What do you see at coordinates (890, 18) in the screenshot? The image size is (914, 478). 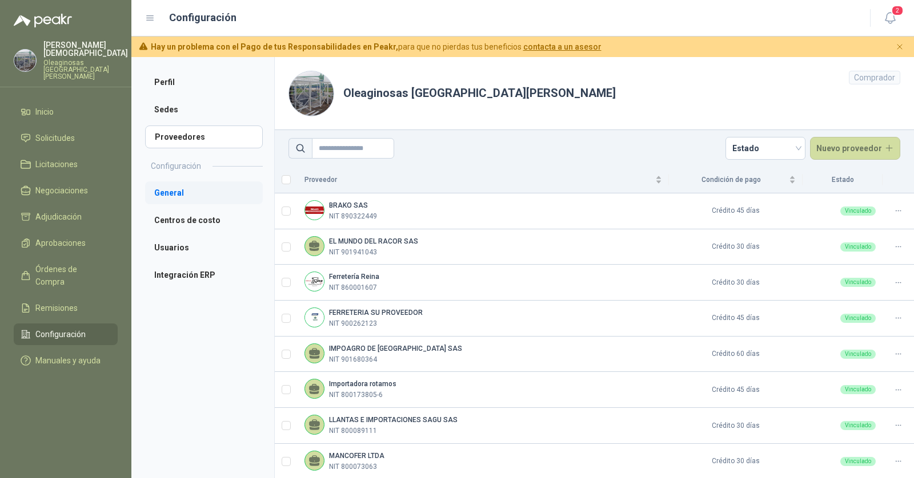 I see `button: 2` at bounding box center [890, 18].